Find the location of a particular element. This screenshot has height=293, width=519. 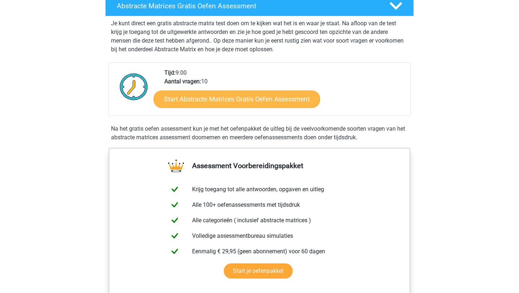

div: Na het gratis oefen assessment kun je met het oefenpakket de uitleg bij de veelvoorkomende soorte... is located at coordinates (260, 133).